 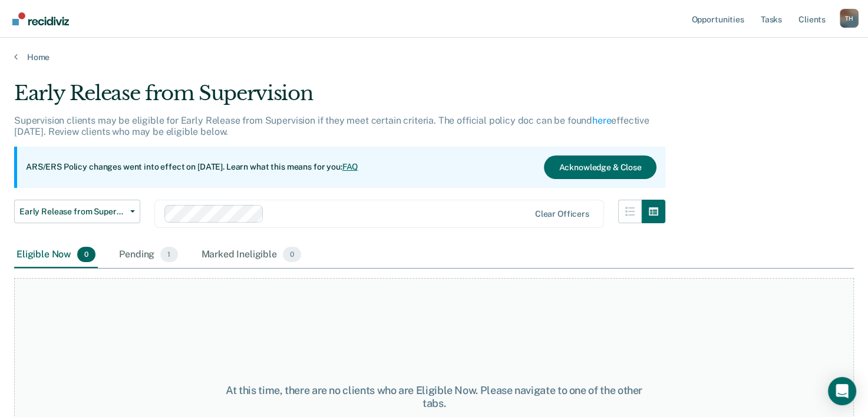 What do you see at coordinates (602, 120) in the screenshot?
I see `a: here` at bounding box center [602, 120].